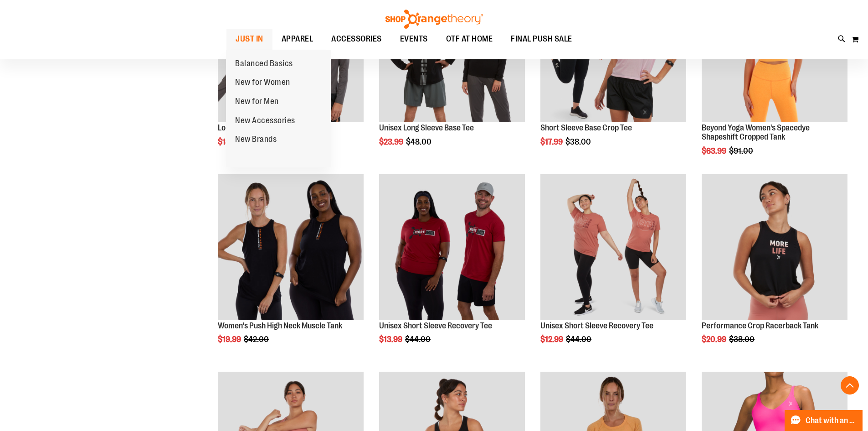 The width and height of the screenshot is (868, 431). What do you see at coordinates (356, 39) in the screenshot?
I see `a: ACCESSORIES` at bounding box center [356, 39].